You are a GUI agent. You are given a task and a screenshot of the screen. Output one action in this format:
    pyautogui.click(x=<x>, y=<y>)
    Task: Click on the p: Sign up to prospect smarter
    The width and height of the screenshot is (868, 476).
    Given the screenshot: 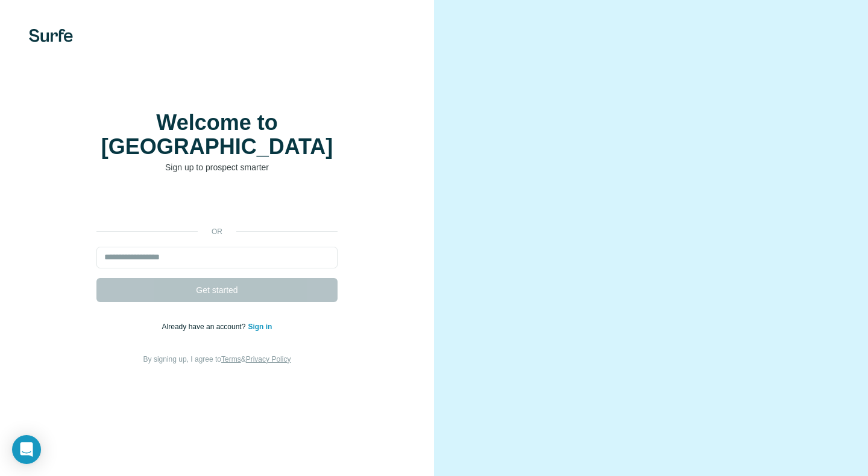 What is the action you would take?
    pyautogui.click(x=217, y=167)
    